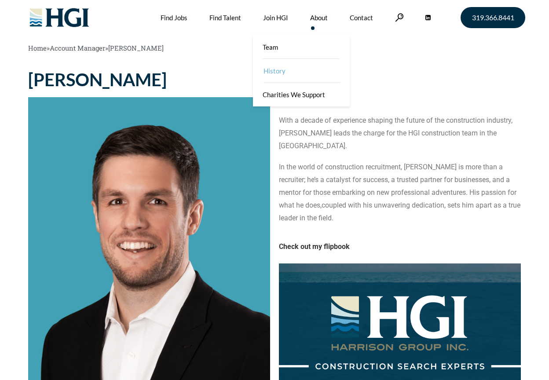  What do you see at coordinates (493, 18) in the screenshot?
I see `span: 319.366.8441` at bounding box center [493, 18].